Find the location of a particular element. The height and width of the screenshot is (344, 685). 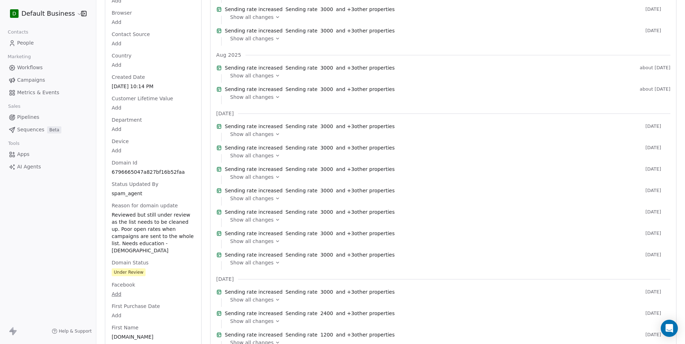

span: Device is located at coordinates (120, 141).